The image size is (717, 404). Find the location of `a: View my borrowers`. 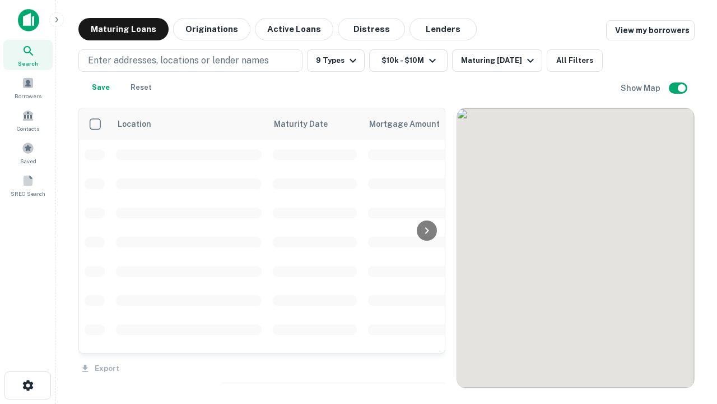

a: View my borrowers is located at coordinates (651, 30).